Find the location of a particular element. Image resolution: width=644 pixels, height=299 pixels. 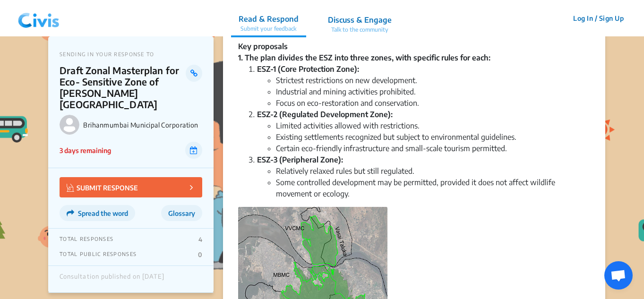

p: 0 is located at coordinates (200, 255).